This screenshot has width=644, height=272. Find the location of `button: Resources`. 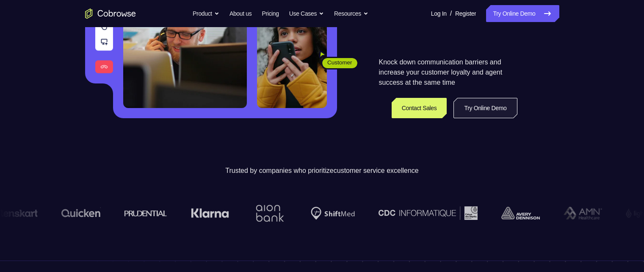

button: Resources is located at coordinates (352, 14).